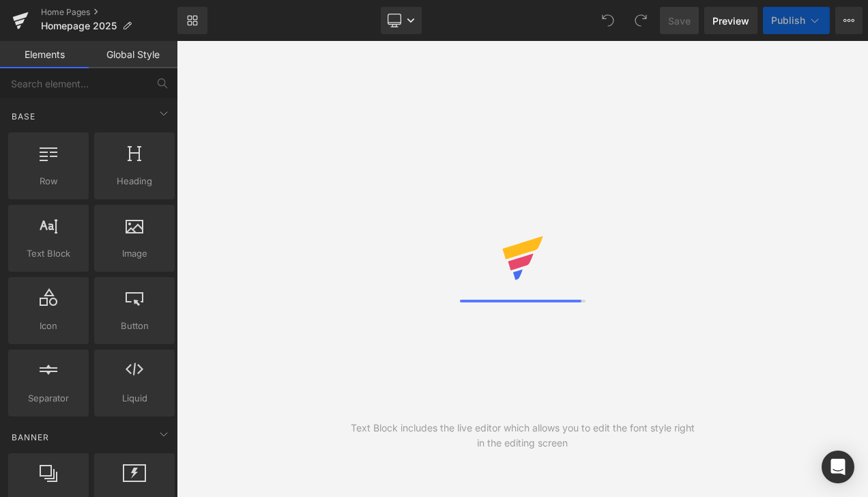  I want to click on a: Preview, so click(731, 21).